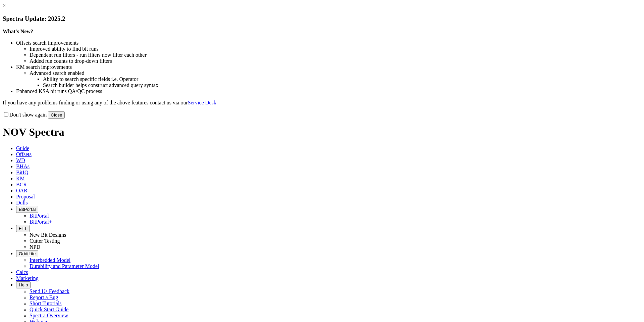  Describe the element at coordinates (25, 115) in the screenshot. I see `label: Don't show again` at that location.